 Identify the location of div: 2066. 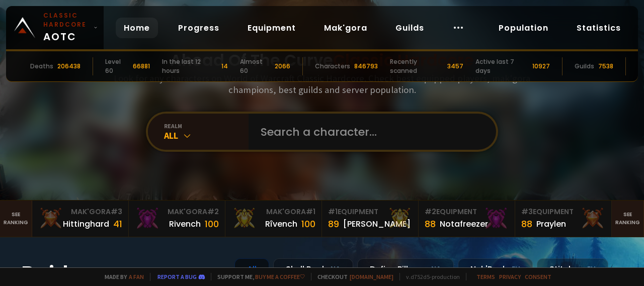
(282, 66).